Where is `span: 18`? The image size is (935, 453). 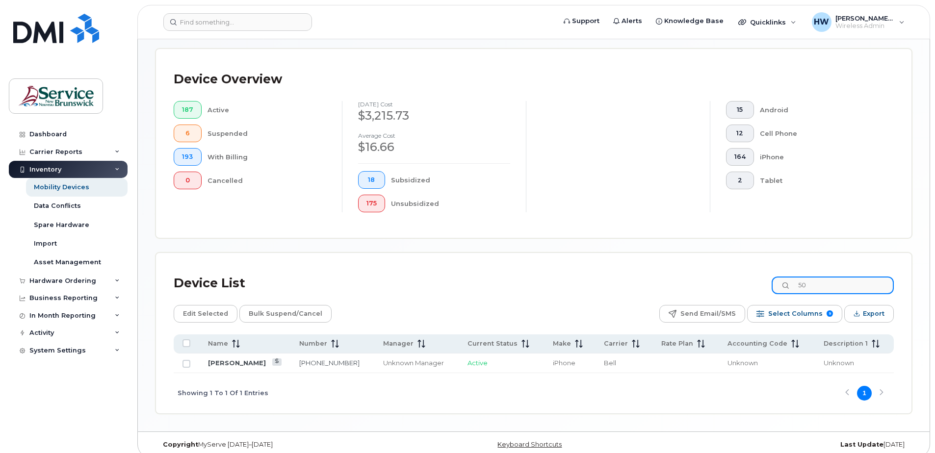
span: 18 is located at coordinates (371, 180).